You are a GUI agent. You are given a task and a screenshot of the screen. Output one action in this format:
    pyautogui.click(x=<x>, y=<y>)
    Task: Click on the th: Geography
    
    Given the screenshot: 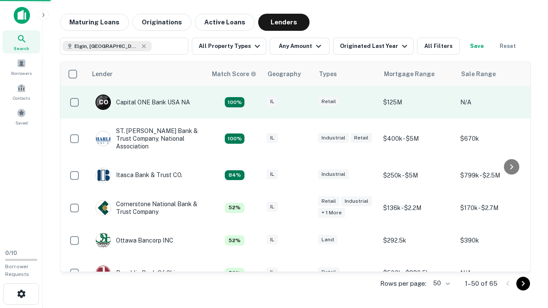 What is the action you would take?
    pyautogui.click(x=288, y=74)
    